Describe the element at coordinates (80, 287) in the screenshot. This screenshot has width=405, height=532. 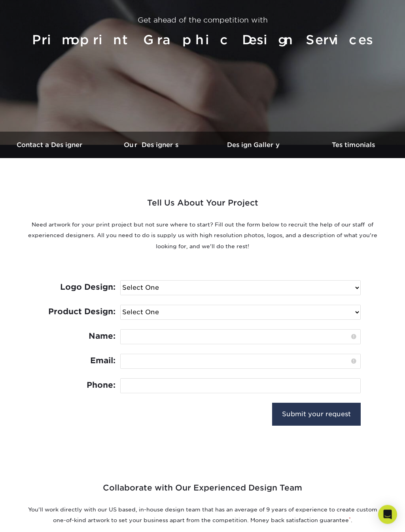
I see `label: Logo Design:` at that location.